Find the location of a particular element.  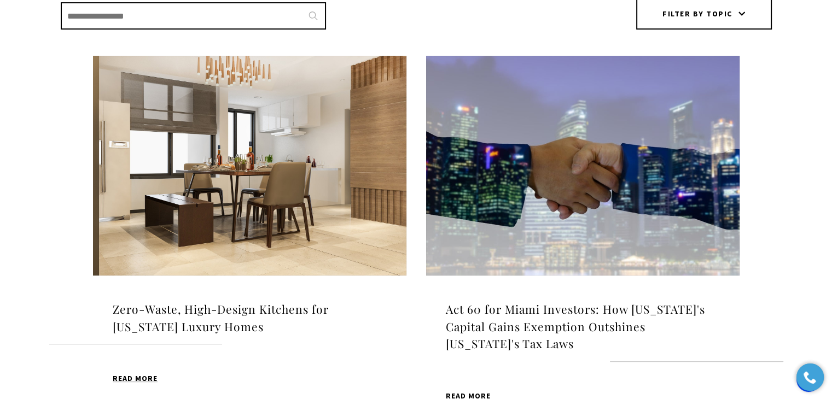

img: Zero-Waste, High-Design Kitchens for Puerto Rico Luxury Homes is located at coordinates (249, 166).